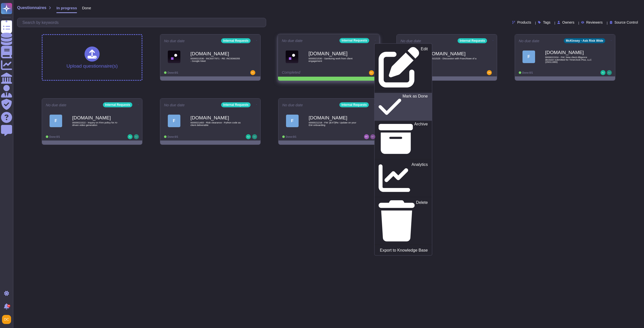  Describe the element at coordinates (404, 250) in the screenshot. I see `p: Export to Knowledge Base` at that location.